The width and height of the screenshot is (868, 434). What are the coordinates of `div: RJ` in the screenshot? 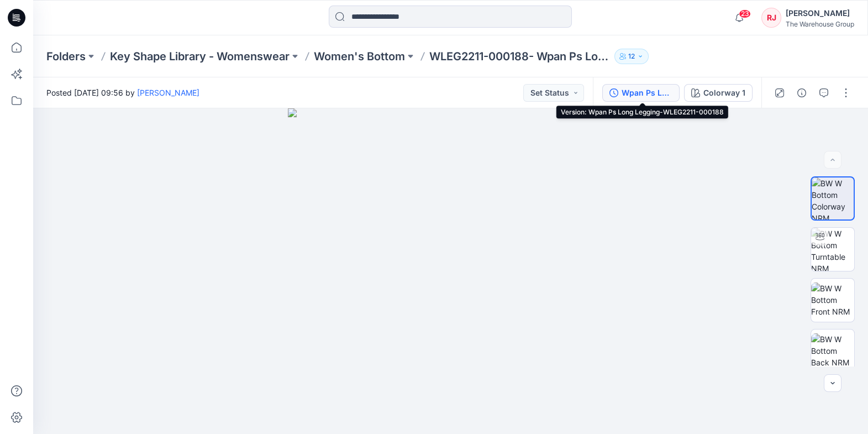 It's located at (771, 18).